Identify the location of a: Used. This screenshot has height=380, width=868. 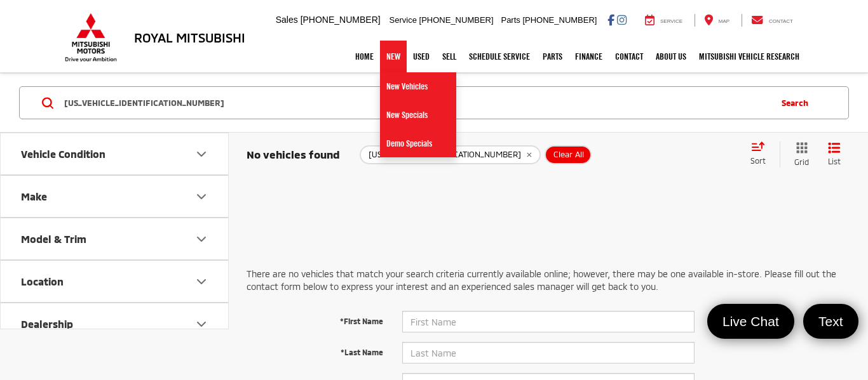
(421, 56).